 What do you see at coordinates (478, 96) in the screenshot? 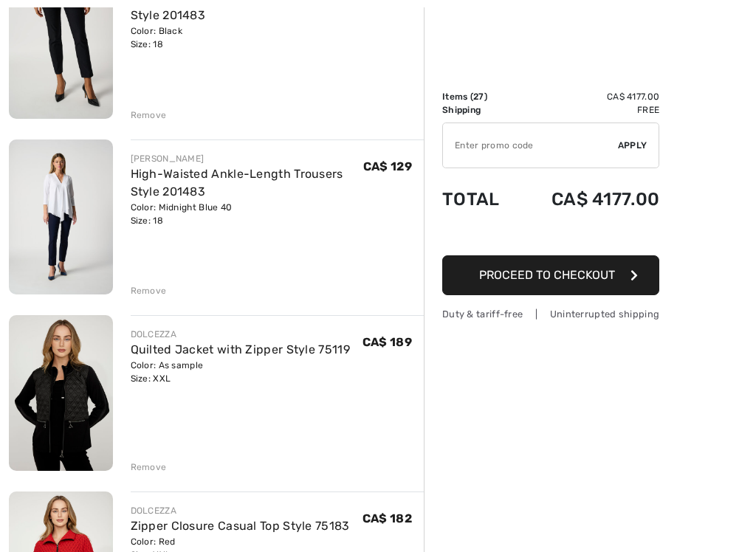
I see `span: 27` at bounding box center [478, 96].